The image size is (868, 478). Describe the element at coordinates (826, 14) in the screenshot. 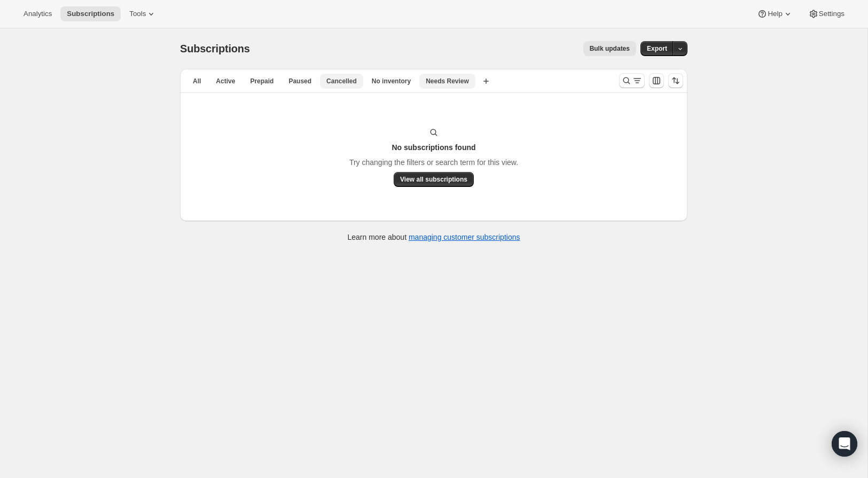

I see `button: Settings` at that location.